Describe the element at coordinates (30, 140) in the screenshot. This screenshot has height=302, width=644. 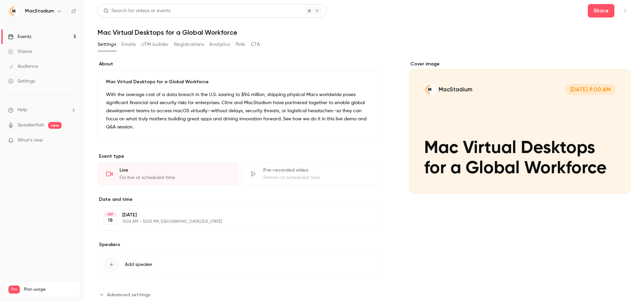
I see `span: What's new` at that location.